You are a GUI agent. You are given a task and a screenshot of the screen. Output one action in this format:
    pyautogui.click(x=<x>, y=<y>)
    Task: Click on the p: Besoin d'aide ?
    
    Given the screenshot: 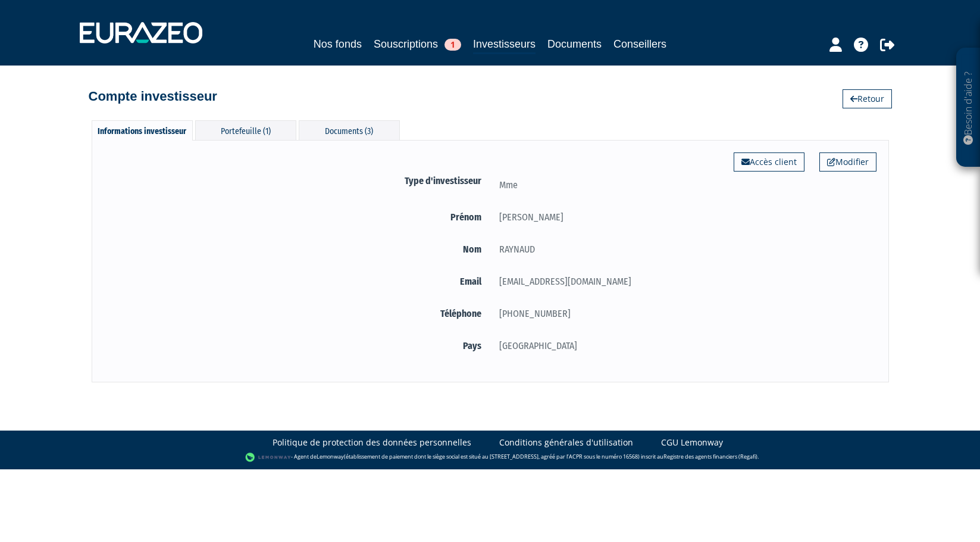 What is the action you would take?
    pyautogui.click(x=969, y=108)
    